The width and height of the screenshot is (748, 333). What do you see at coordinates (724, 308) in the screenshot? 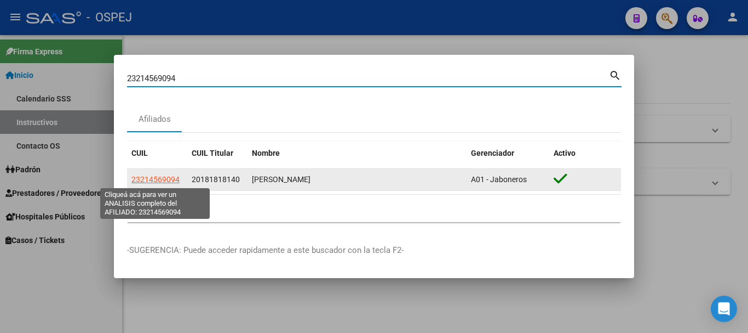
I see `div: Open Intercom Messenger` at bounding box center [724, 308].